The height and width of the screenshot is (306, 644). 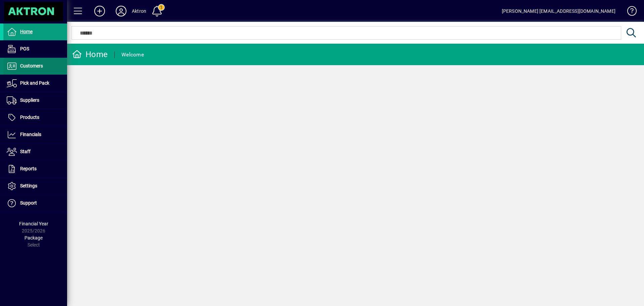 I want to click on a: Staff, so click(x=36, y=152).